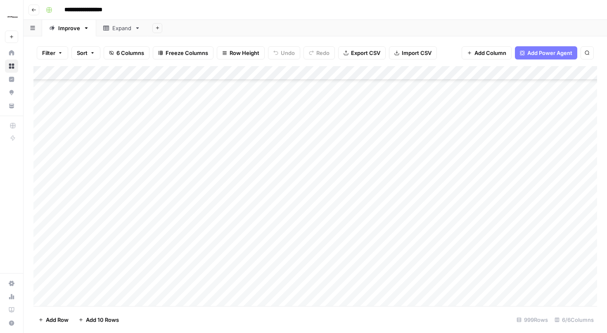  Describe the element at coordinates (487, 53) in the screenshot. I see `button: Add Column` at that location.